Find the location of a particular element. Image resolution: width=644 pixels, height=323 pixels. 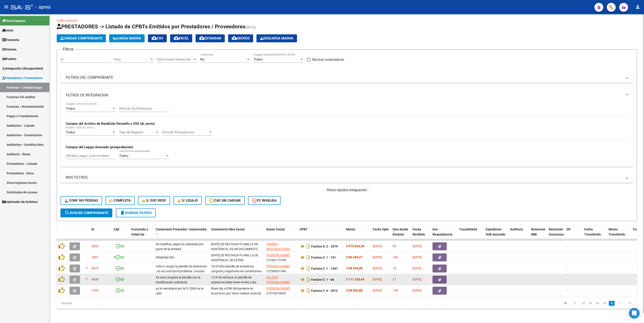

span: PRESTADORES -> Listado de CPBTs Emitidos por Prestadores / Proveedores is located at coordinates (151, 27).